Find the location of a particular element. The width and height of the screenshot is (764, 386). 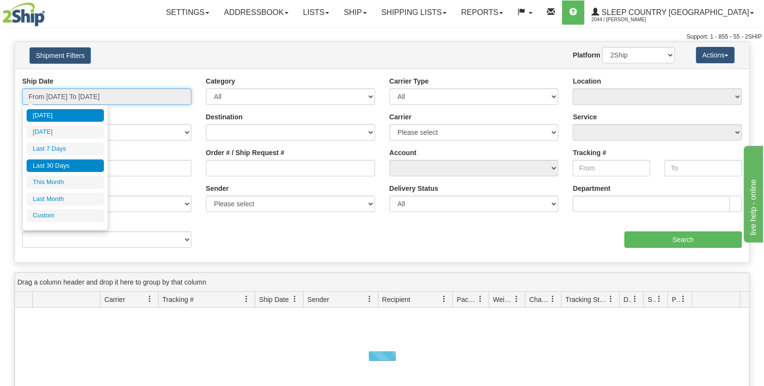

span: Delivery Status is located at coordinates (627, 299).